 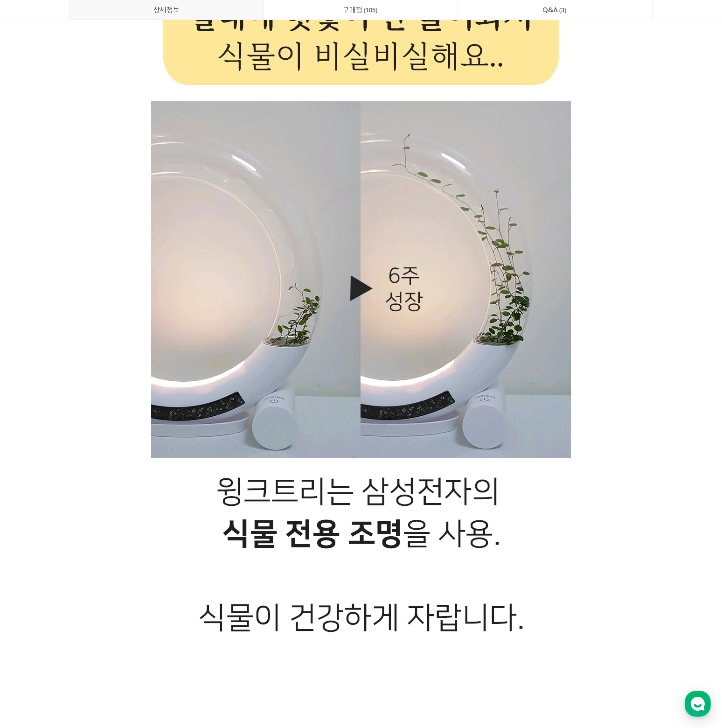 What do you see at coordinates (90, 308) in the screenshot?
I see `a: 대화` at bounding box center [90, 308].